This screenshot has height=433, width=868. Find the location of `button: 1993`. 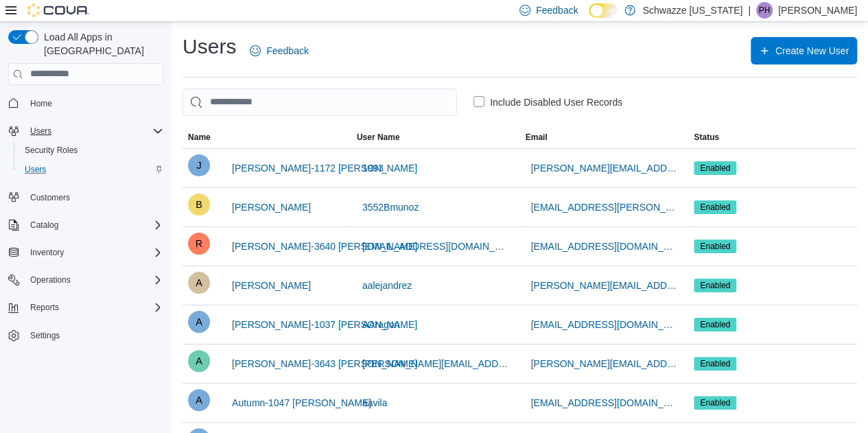

button: 1993 is located at coordinates (373, 168).